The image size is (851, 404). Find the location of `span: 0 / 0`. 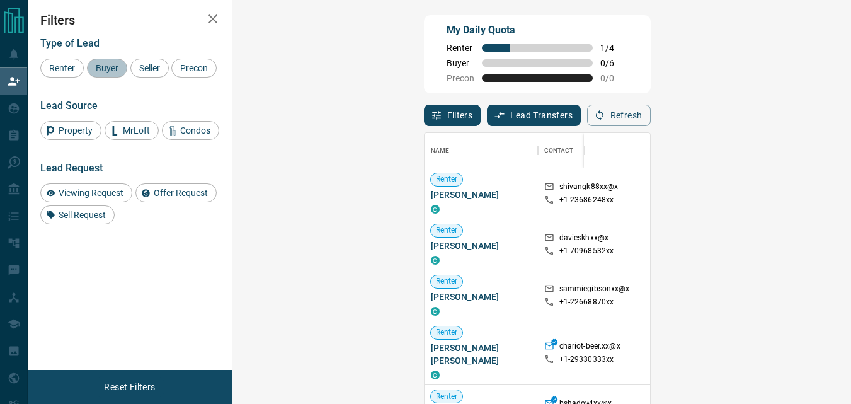

span: 0 / 0 is located at coordinates (614, 78).